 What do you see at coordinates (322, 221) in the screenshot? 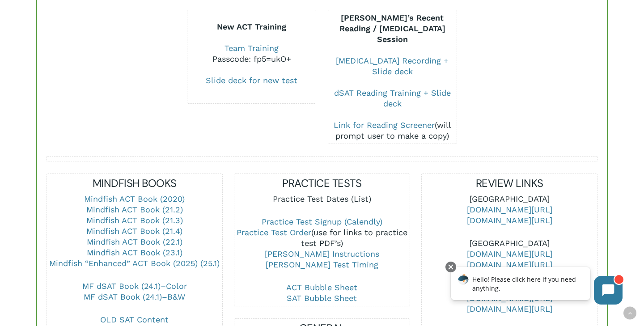
I see `a: Practice Test Signup (Calendly)` at bounding box center [322, 221].